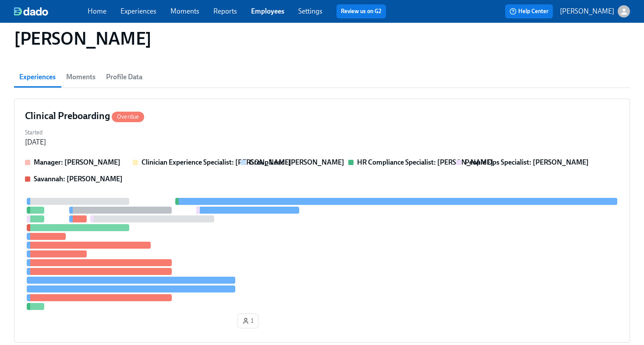 Image resolution: width=644 pixels, height=345 pixels. Describe the element at coordinates (361, 11) in the screenshot. I see `button: Review us on G2` at that location.